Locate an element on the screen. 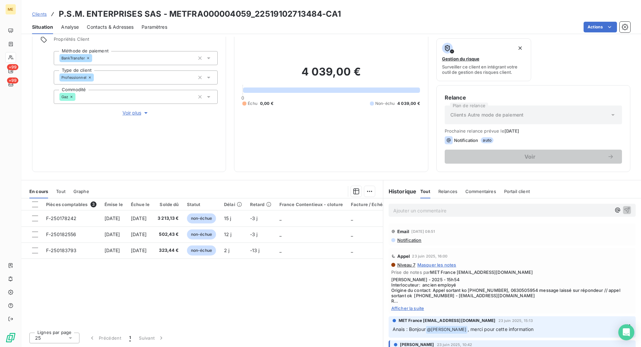 This screenshot has width=641, height=347. button: Suivant is located at coordinates (152, 338).